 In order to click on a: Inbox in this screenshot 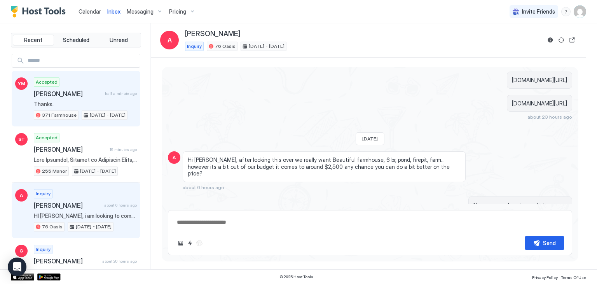, I will do `click(114, 11)`.